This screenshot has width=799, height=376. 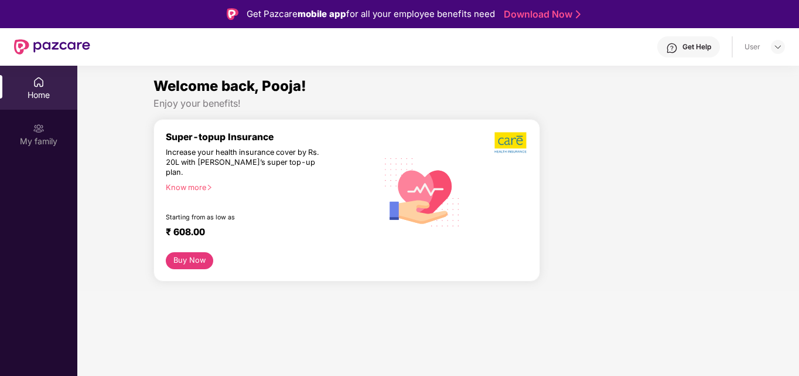 I want to click on div: Get Help, so click(x=697, y=47).